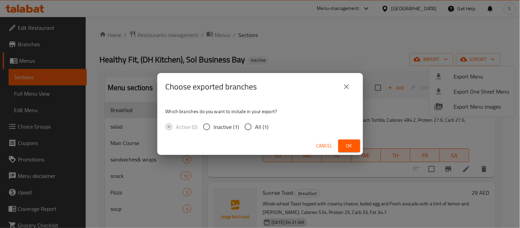 The height and width of the screenshot is (228, 520). What do you see at coordinates (325, 146) in the screenshot?
I see `button: Cancel` at bounding box center [325, 146].